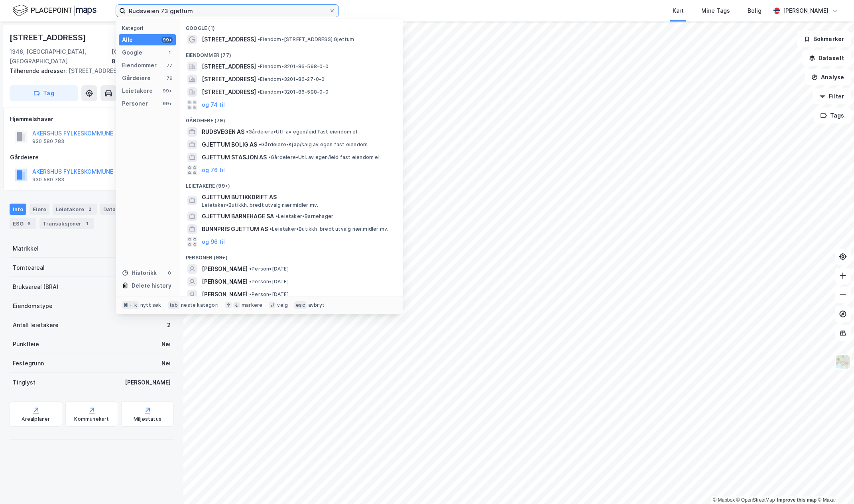  I want to click on div: Leietakere (99+), so click(291, 184).